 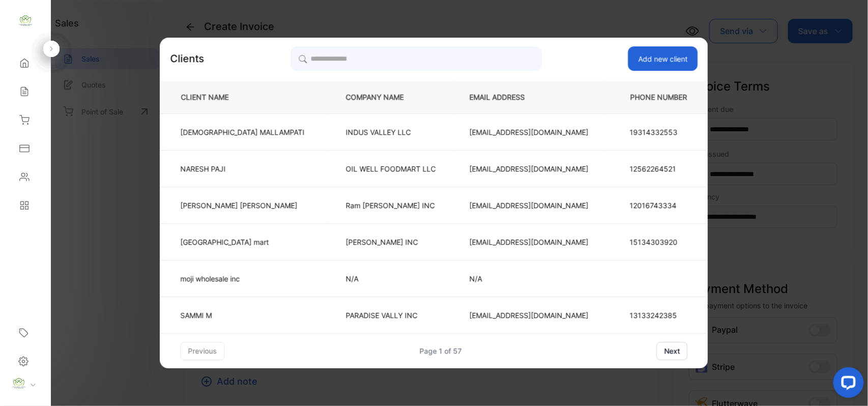 I want to click on p: 15134303920, so click(x=659, y=242).